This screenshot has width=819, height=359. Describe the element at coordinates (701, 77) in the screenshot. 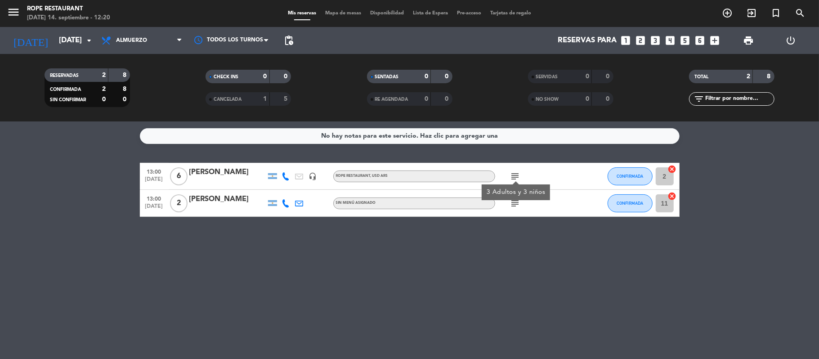

I see `span: TOTAL` at that location.